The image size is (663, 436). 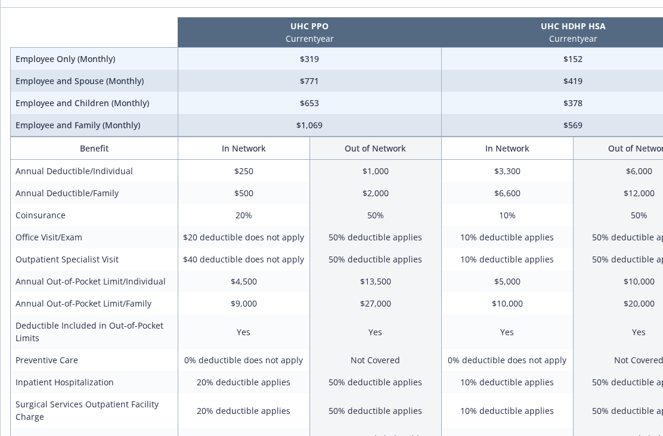 What do you see at coordinates (94, 410) in the screenshot?
I see `td: Surgical Services Outpatient Facility Charge` at bounding box center [94, 410].